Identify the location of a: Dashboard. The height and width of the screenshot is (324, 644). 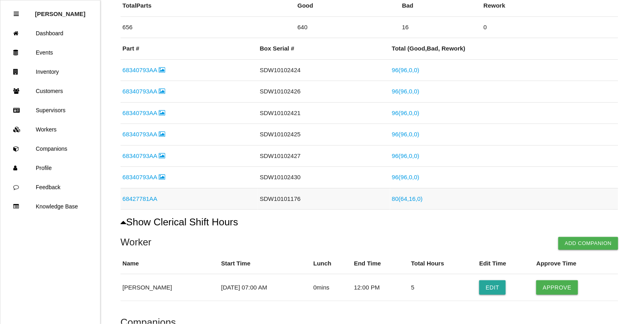
(50, 33).